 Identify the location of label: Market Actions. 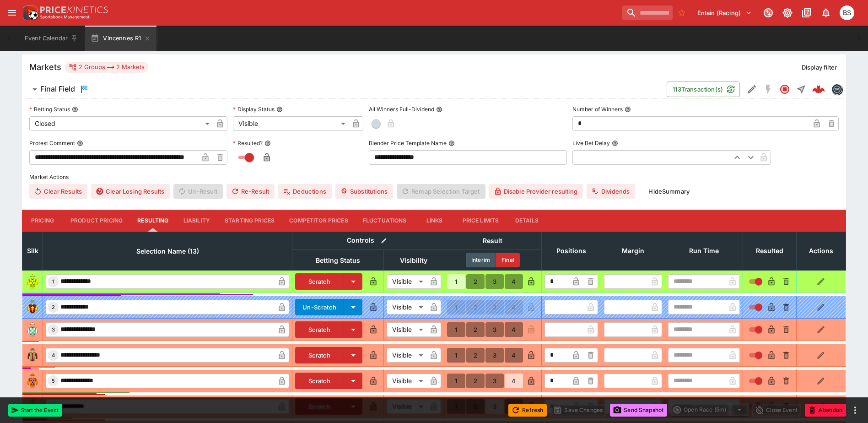
(434, 177).